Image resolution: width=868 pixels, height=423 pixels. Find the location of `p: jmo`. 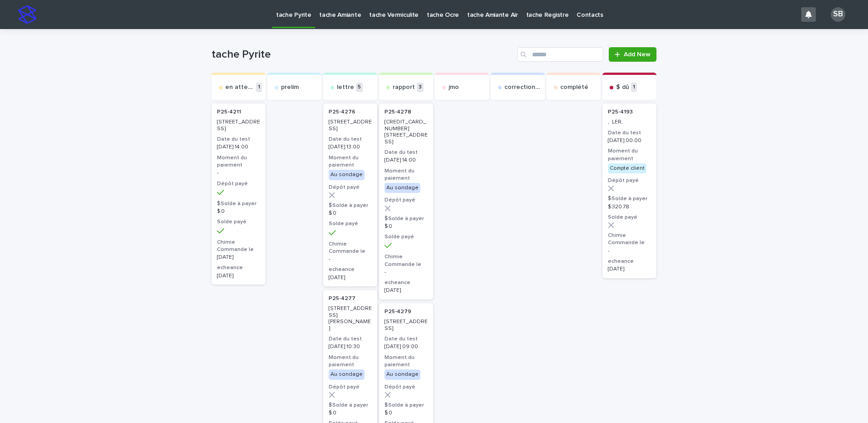

p: jmo is located at coordinates (454, 87).